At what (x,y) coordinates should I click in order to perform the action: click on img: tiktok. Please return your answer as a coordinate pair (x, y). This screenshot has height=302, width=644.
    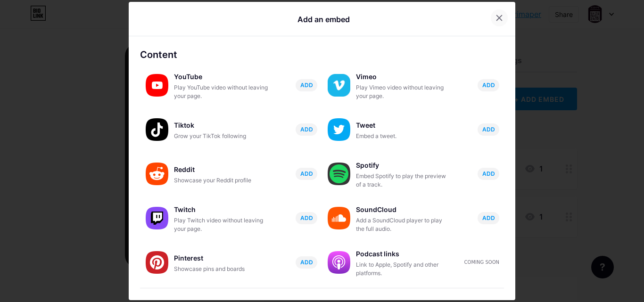
    Looking at the image, I should click on (157, 129).